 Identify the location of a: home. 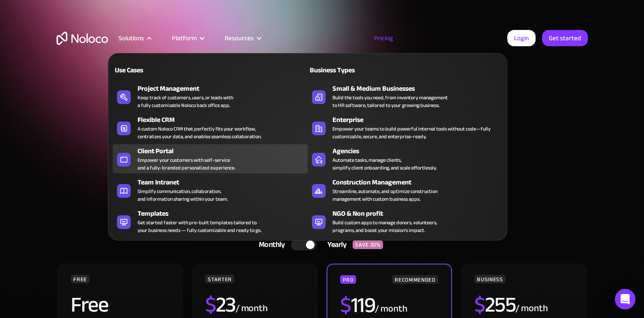
(82, 38).